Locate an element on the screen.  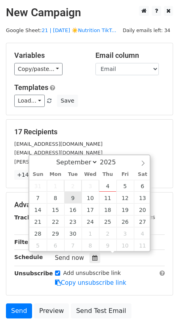
span: September 22, 2025 is located at coordinates (56, 222).